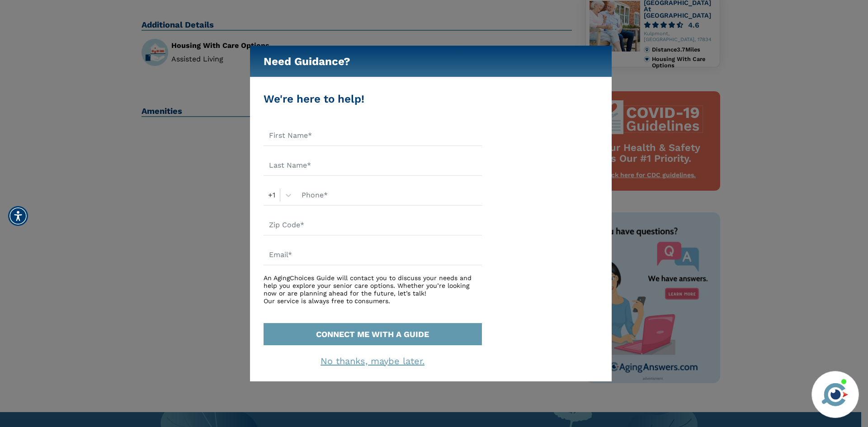 The height and width of the screenshot is (427, 868). What do you see at coordinates (373, 255) in the screenshot?
I see `input: Email*` at bounding box center [373, 255].